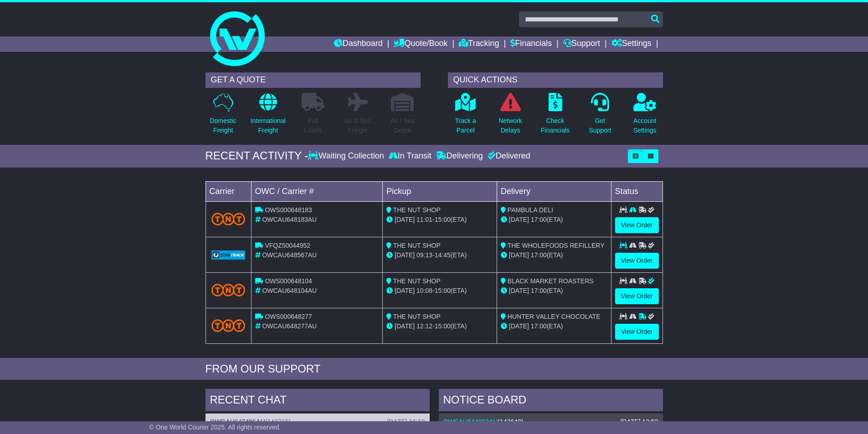  Describe the element at coordinates (358, 126) in the screenshot. I see `p: Air & Sea Freight` at that location.